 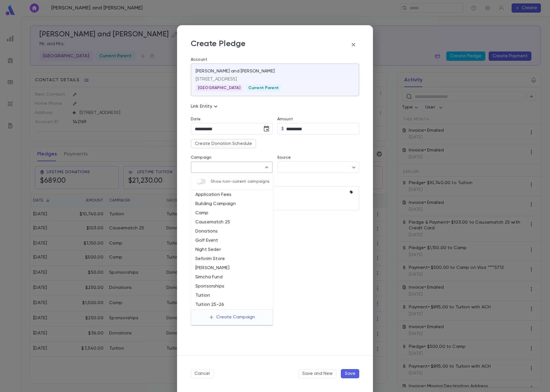 I want to click on li: Donations, so click(x=232, y=232).